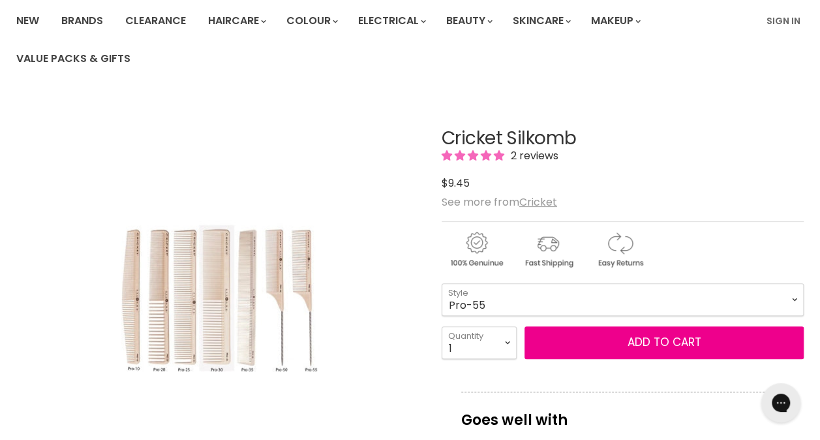 The height and width of the screenshot is (440, 820). Describe the element at coordinates (548, 249) in the screenshot. I see `img: shipping.gif` at that location.